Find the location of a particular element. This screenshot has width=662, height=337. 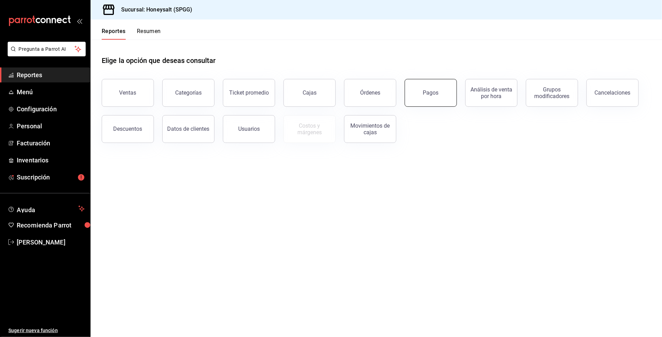

div: Ticket promedio is located at coordinates (249, 93).